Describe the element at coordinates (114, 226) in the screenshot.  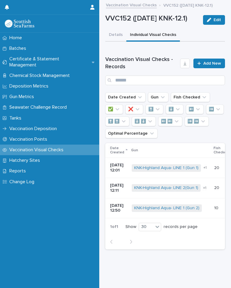
I see `p: 1 of 1` at that location.